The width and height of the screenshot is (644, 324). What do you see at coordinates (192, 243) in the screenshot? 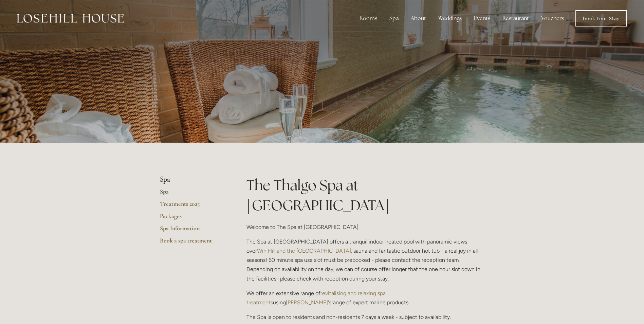
I see `a: Book a spa treatment` at bounding box center [192, 243].